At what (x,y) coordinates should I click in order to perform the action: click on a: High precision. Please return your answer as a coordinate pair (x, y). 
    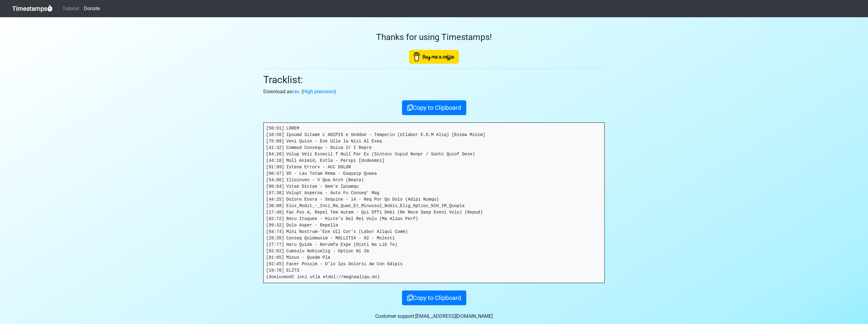
    Looking at the image, I should click on (319, 91).